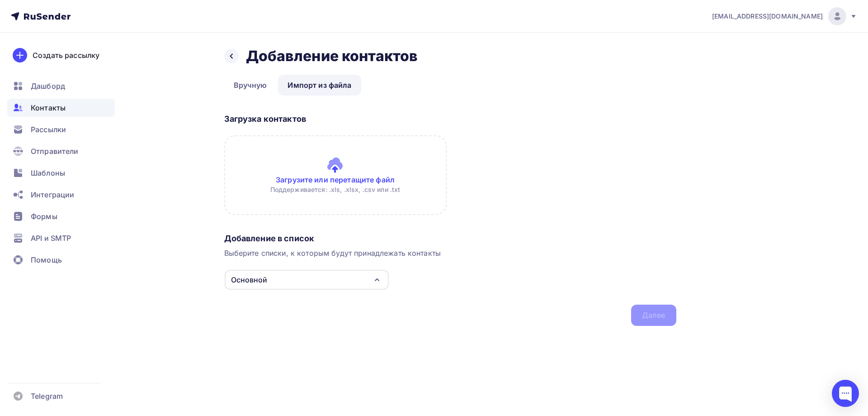 This screenshot has width=868, height=416. I want to click on a: Импорт из файла, so click(319, 85).